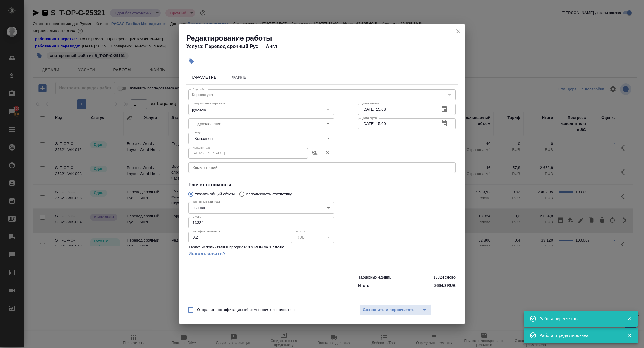  What do you see at coordinates (240, 77) in the screenshot?
I see `span: Файлы` at bounding box center [240, 77].